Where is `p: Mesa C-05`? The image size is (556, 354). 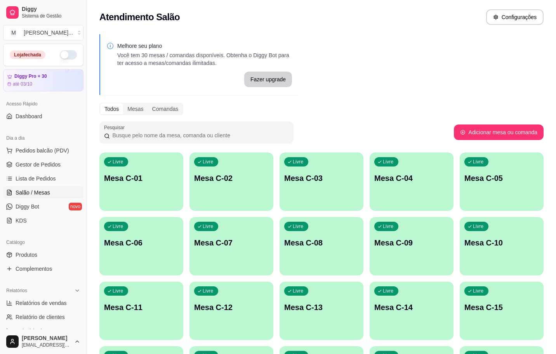
p: Mesa C-05 is located at coordinates (502, 178).